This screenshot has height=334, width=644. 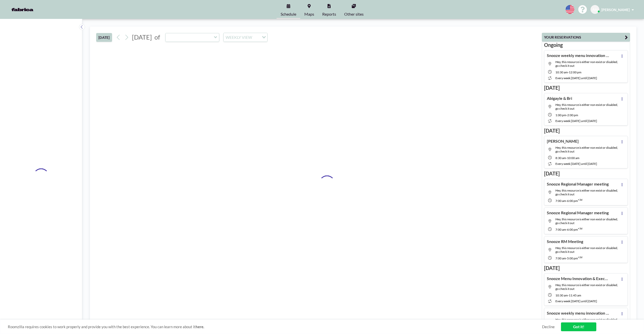 What do you see at coordinates (275, 327) in the screenshot?
I see `span: Roomzilla requires cookies to work properly and provide you with the best experience. You can lea...` at bounding box center [275, 327].